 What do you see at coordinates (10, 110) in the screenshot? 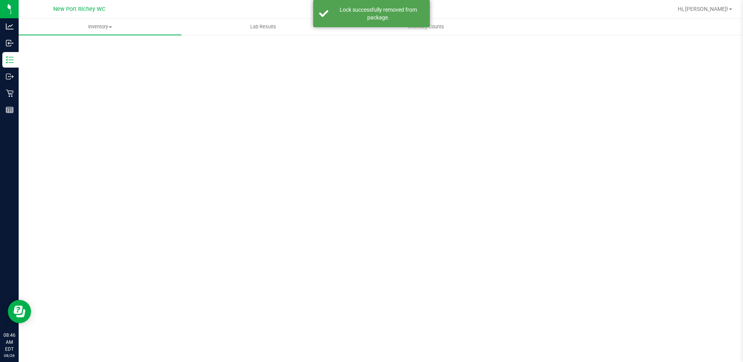
I see `inline-svg: Reports` at bounding box center [10, 110].